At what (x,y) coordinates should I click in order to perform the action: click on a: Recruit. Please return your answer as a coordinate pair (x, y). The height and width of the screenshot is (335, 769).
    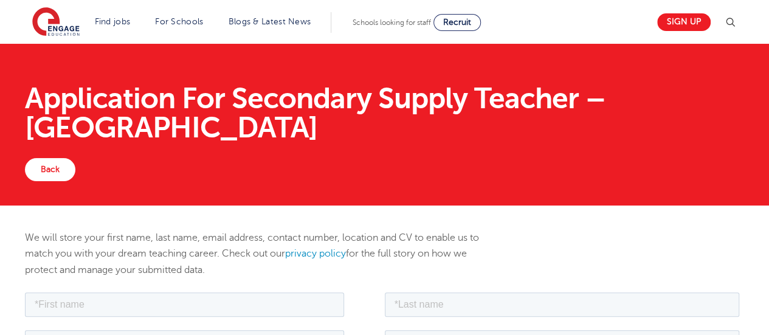
    Looking at the image, I should click on (457, 23).